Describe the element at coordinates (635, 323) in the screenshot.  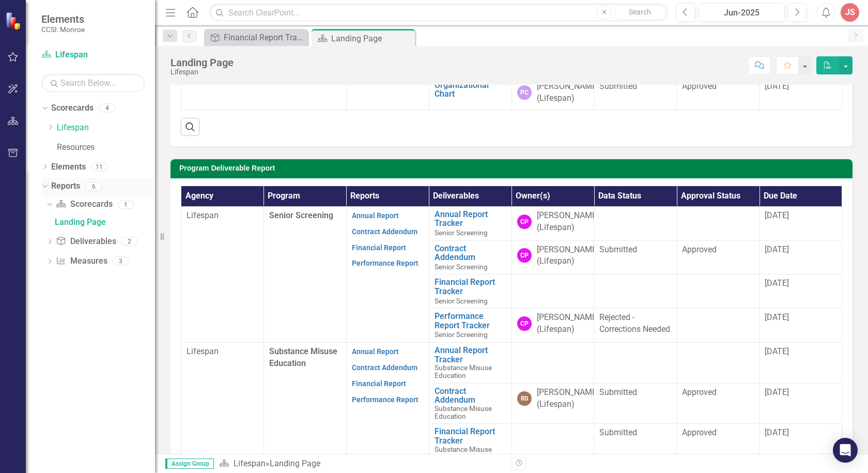
I see `span: Rejected - Corrections Needed` at that location.